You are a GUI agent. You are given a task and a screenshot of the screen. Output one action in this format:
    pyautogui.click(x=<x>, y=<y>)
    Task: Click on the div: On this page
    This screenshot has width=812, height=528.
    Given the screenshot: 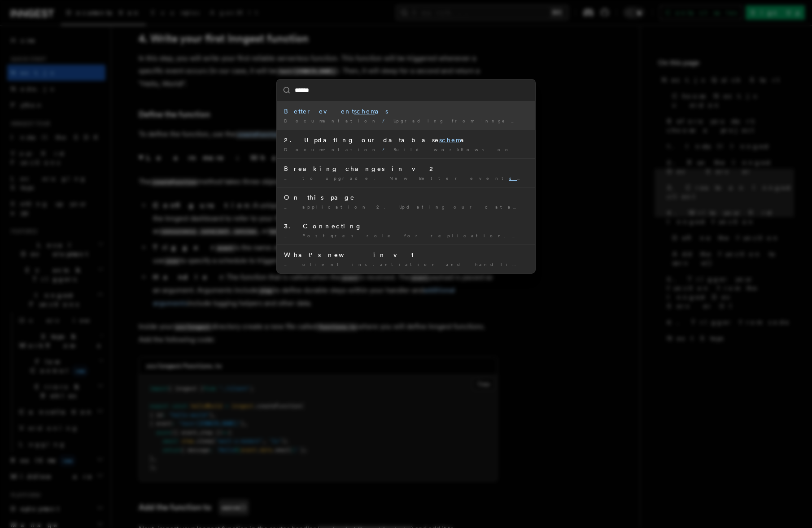 What is the action you would take?
    pyautogui.click(x=406, y=197)
    